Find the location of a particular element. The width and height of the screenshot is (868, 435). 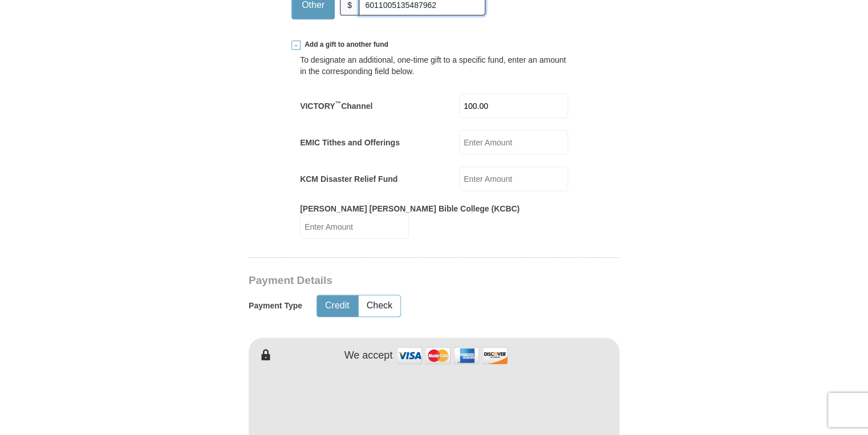

label: KCM Disaster Relief Fund is located at coordinates (348, 179).